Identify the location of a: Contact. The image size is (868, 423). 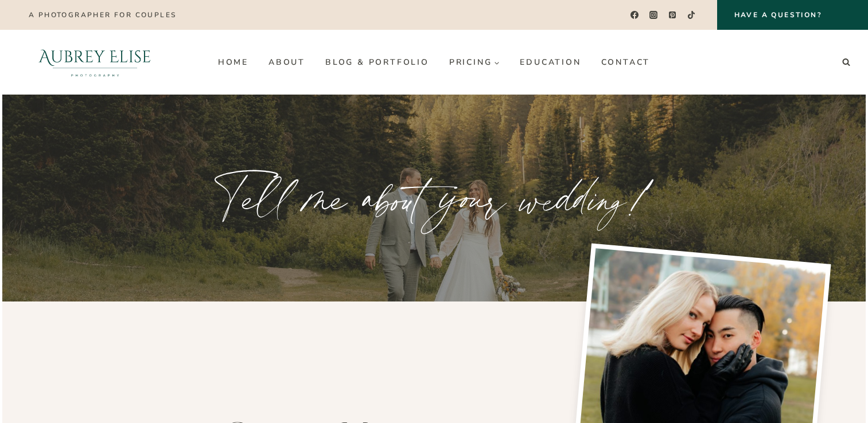
(625, 62).